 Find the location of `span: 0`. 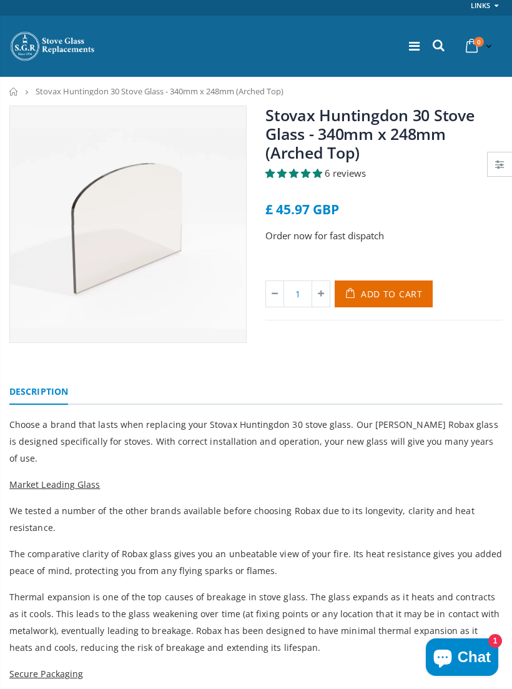

span: 0 is located at coordinates (479, 42).